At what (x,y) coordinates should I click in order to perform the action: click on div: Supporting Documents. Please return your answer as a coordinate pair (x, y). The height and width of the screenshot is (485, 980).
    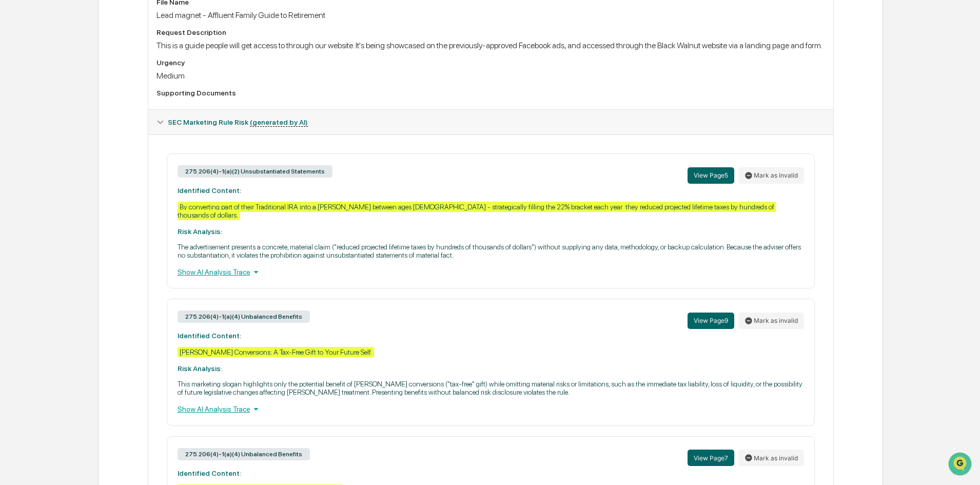
    Looking at the image, I should click on (491, 93).